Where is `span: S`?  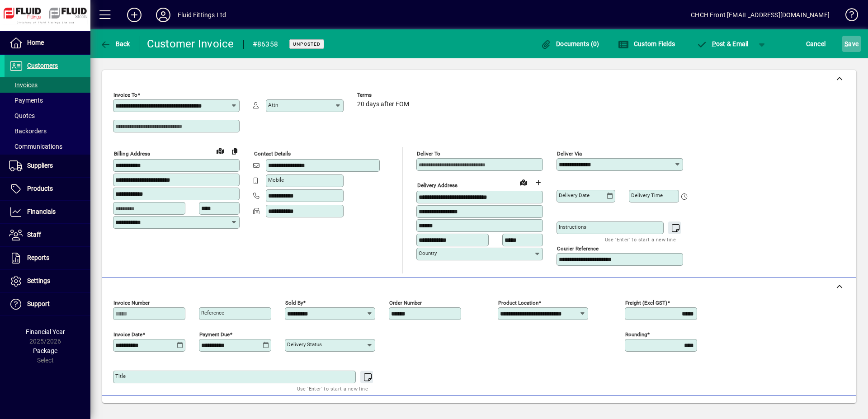
span: S is located at coordinates (846, 44).